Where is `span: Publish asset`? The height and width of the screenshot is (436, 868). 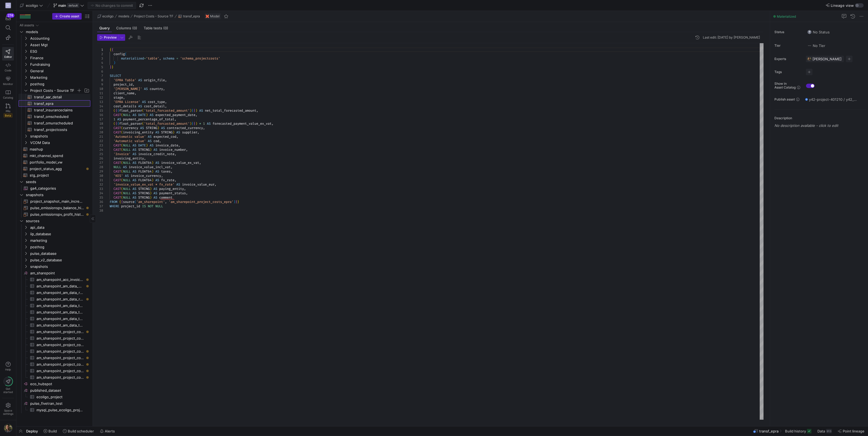
span: Publish asset is located at coordinates (784, 99).